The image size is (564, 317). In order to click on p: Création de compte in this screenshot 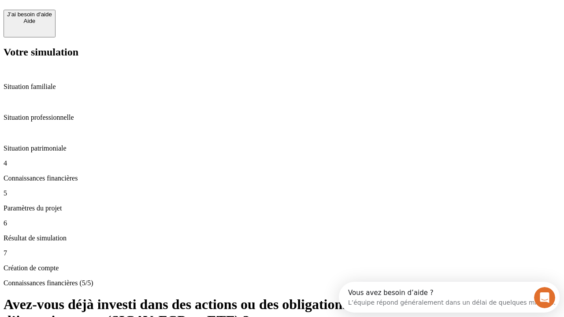, I will do `click(282, 268)`.